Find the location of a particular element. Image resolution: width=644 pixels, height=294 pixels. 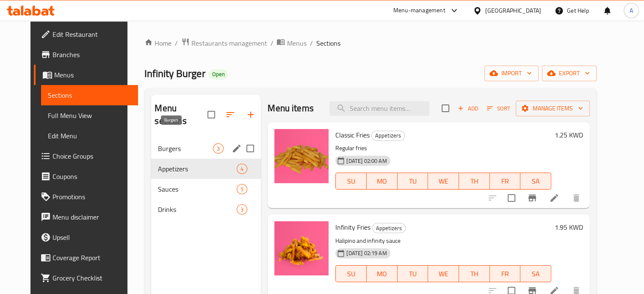

a: Full Menu View is located at coordinates (89, 116).